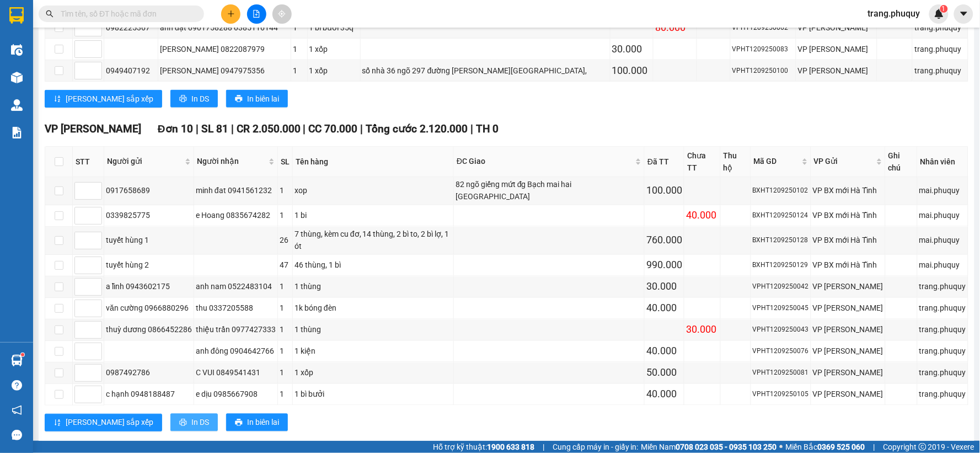  I want to click on div: 50.000, so click(664, 373).